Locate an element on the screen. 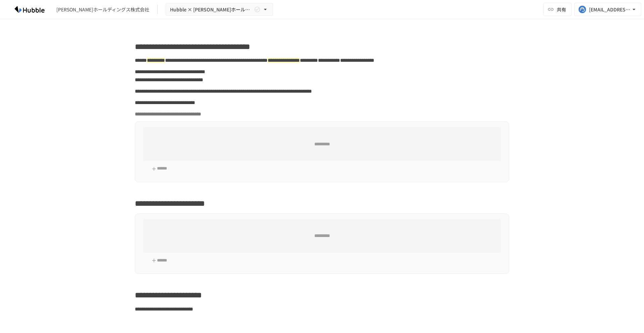 The image size is (644, 333). span: 共有 is located at coordinates (562, 9).